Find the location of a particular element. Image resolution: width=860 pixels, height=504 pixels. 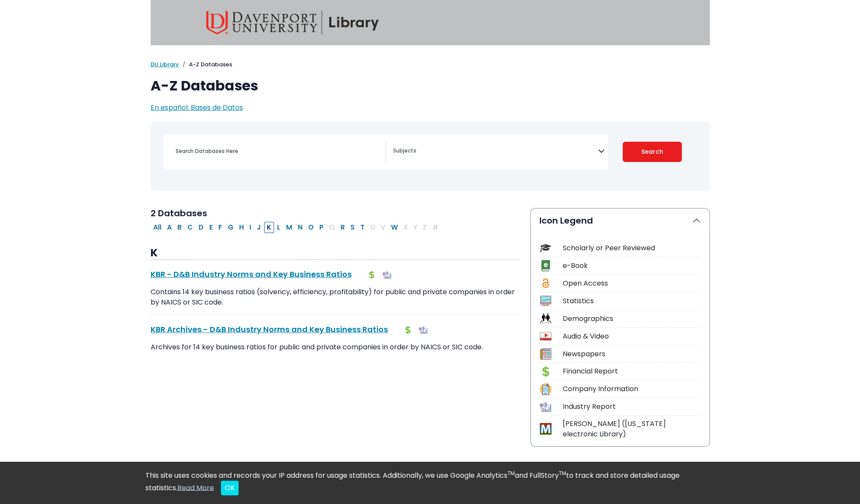

button: Filter Results T is located at coordinates (362, 227).